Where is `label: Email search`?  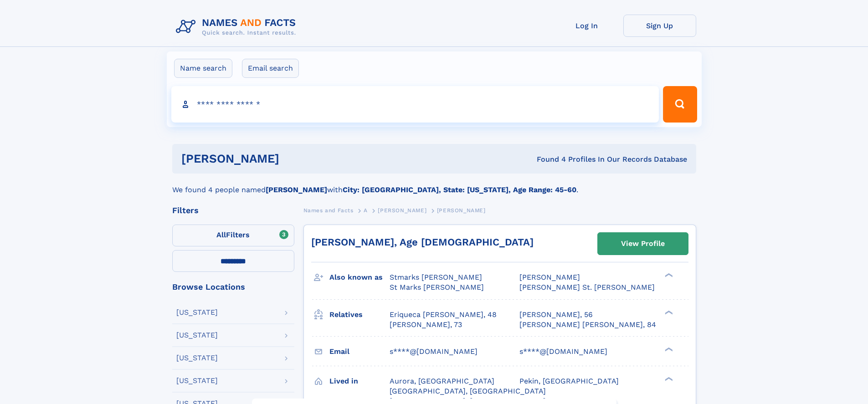
label: Email search is located at coordinates (270, 68).